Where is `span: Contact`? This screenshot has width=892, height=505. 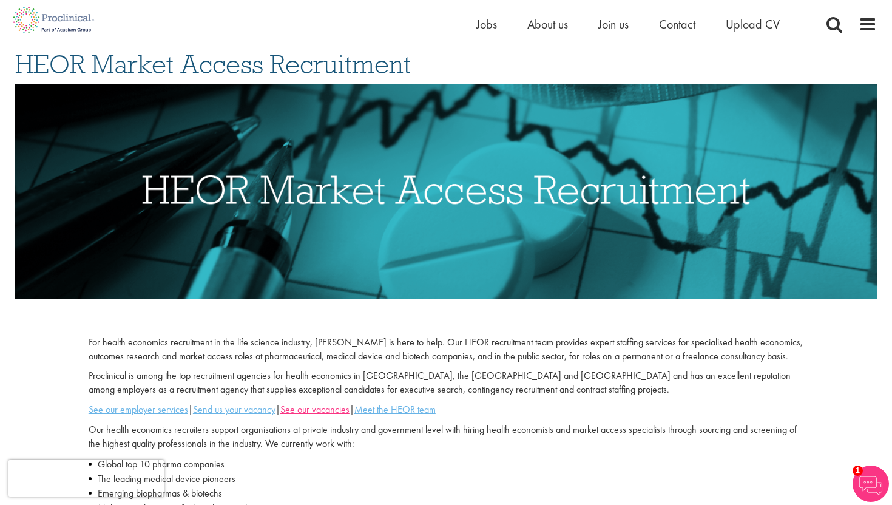 span: Contact is located at coordinates (677, 24).